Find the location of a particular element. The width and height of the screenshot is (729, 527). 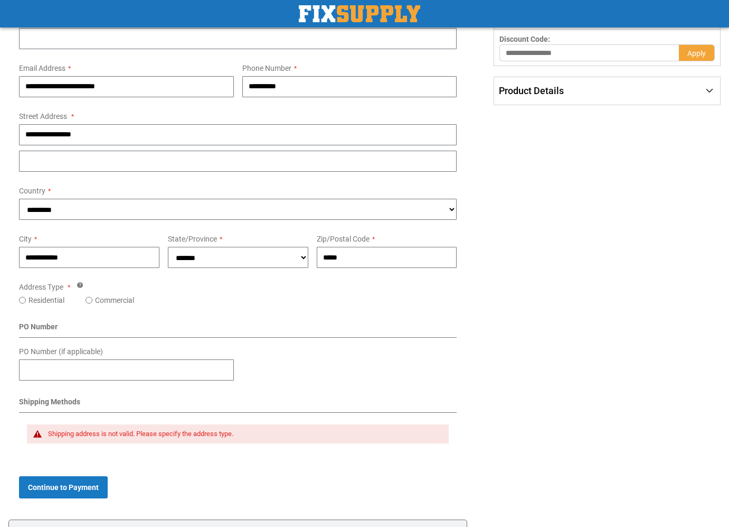

div: Shipping Methods is located at coordinates (238, 404).